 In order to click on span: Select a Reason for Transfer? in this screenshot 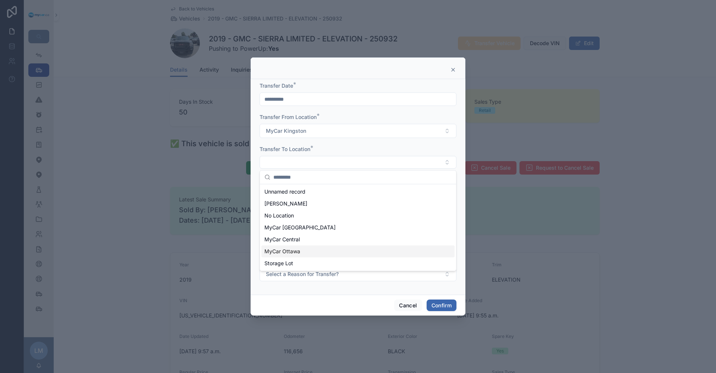, I will do `click(302, 274)`.